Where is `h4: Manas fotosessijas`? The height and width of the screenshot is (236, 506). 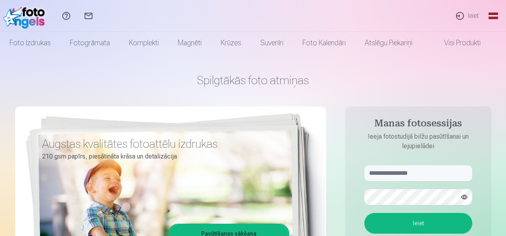
h4: Manas fotosessijas is located at coordinates (418, 125).